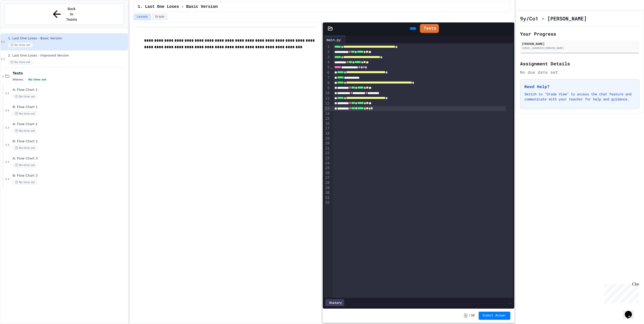 This screenshot has width=644, height=324. Describe the element at coordinates (327, 83) in the screenshot. I see `div: 8` at that location.